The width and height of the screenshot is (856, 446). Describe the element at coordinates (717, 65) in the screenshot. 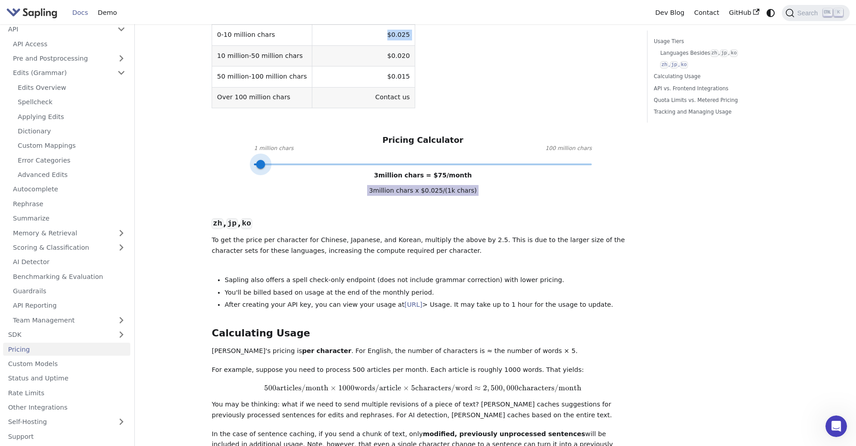

I see `a: zh,jp,ko` at that location.